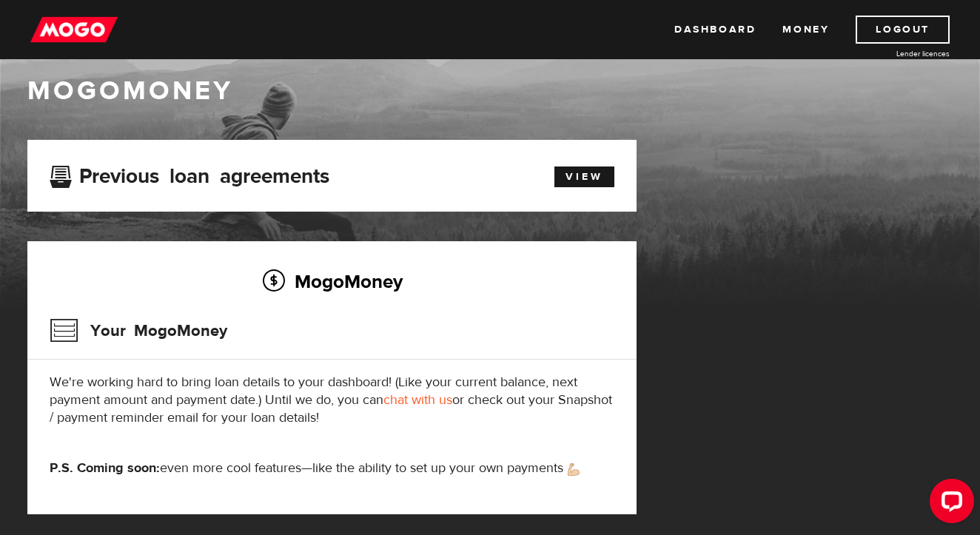 The width and height of the screenshot is (980, 535). Describe the element at coordinates (331, 281) in the screenshot. I see `h2: MogoMoney` at that location.